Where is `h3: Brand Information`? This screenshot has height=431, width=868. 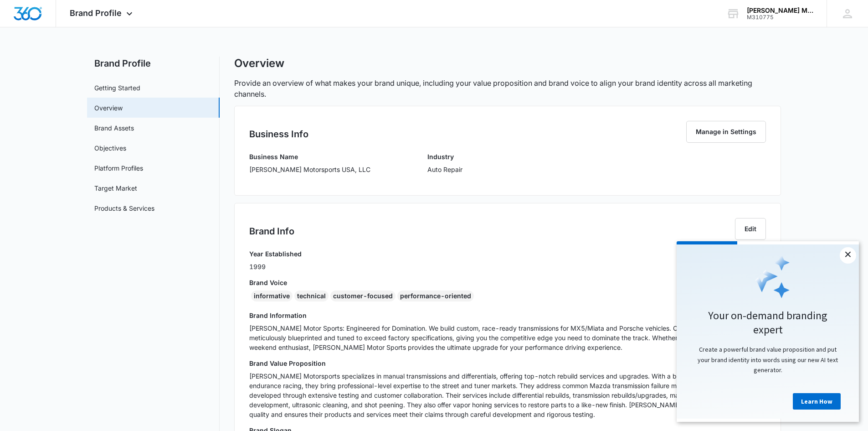
h3: Brand Information is located at coordinates (507, 315).